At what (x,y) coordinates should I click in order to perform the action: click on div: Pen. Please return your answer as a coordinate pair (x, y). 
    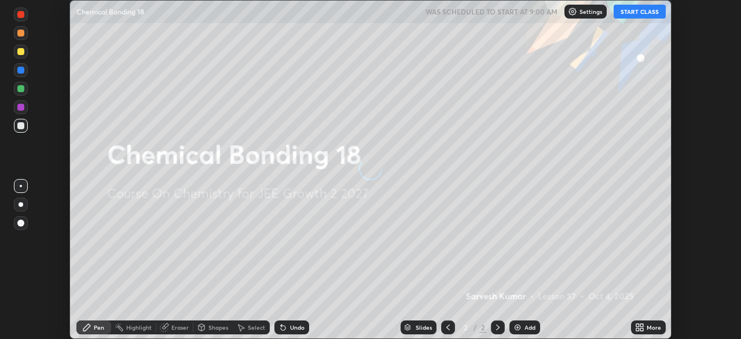
    Looking at the image, I should click on (99, 327).